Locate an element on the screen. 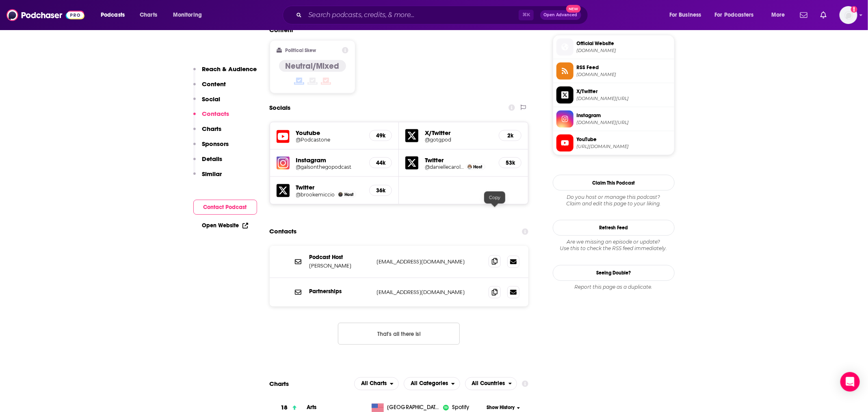 The image size is (868, 416). span: X/Twitter is located at coordinates (624, 91).